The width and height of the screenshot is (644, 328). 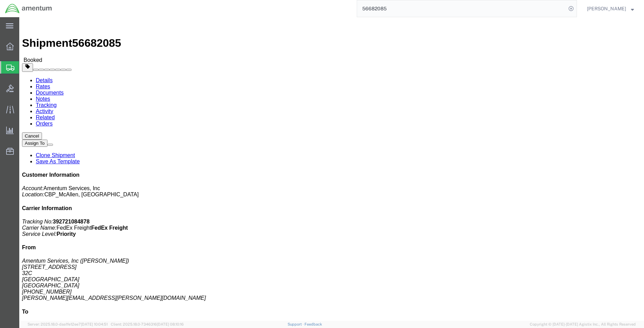 I want to click on span: Server: 2025.18.0-daa1fe12ee7, so click(x=67, y=324).